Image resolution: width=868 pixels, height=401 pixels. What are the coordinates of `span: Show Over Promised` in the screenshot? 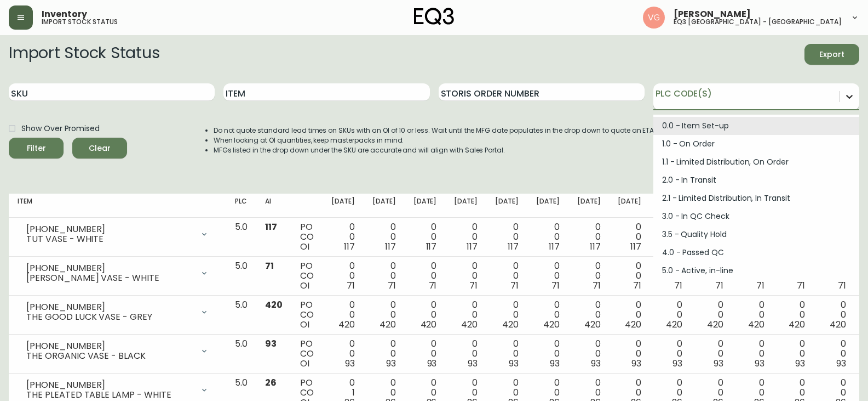 It's located at (60, 128).